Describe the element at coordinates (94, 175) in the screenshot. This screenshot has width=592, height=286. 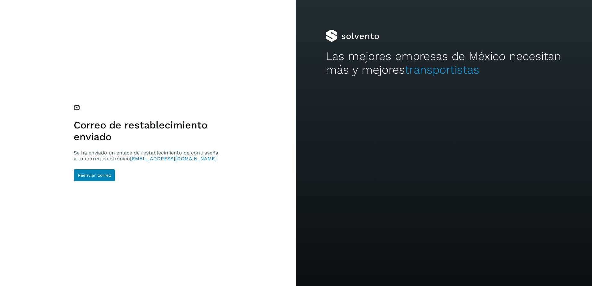
I see `button: Reenviar correo` at that location.